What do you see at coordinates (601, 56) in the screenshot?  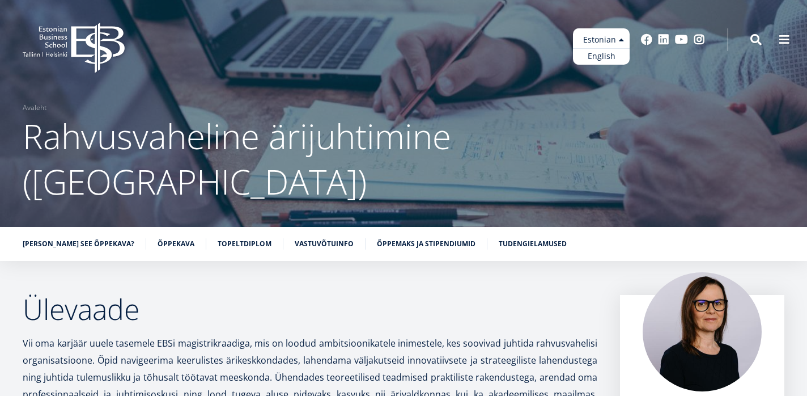 I see `a: English` at bounding box center [601, 56].